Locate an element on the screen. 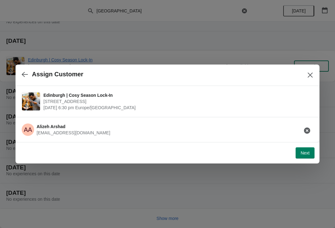  img: Edinburgh | Cosy Season Lock-In | 89 Rose Street, Edinburgh, EH2 3DT | September 11 | 6:30 pm Eur... is located at coordinates (31, 101).